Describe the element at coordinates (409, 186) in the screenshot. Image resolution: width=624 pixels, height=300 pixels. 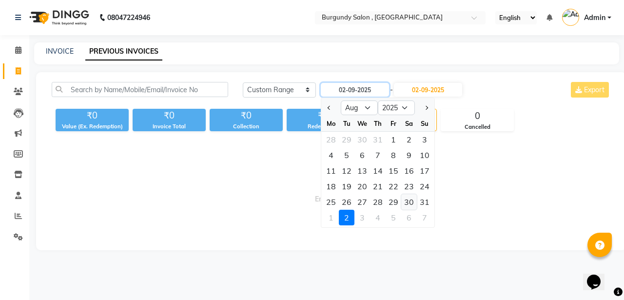
I see `div: Saturday, August 23, 2025` at that location.